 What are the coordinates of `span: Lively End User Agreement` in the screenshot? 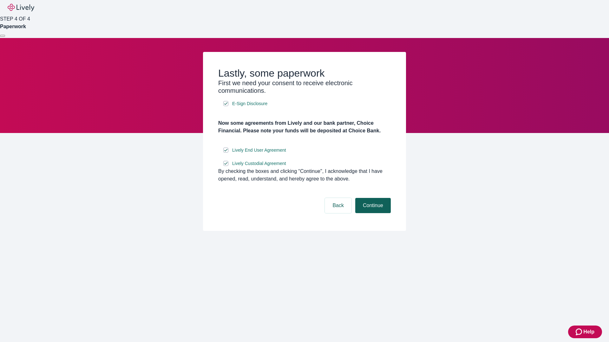 It's located at (259, 150).